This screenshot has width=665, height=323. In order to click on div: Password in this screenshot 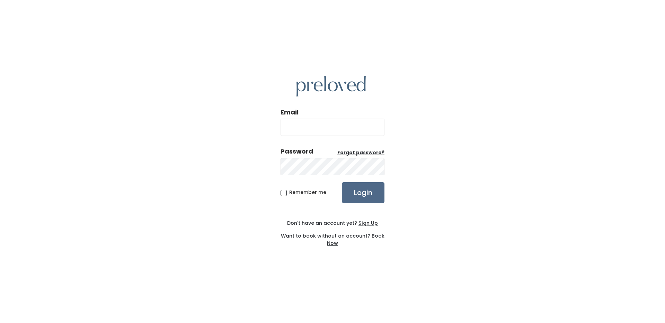, I will do `click(297, 152)`.